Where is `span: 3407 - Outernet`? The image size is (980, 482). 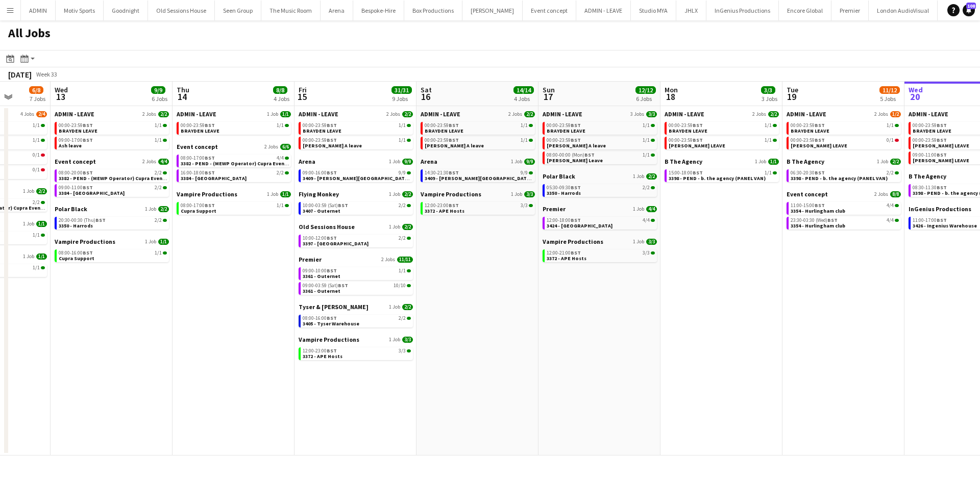 span: 3407 - Outernet is located at coordinates (321, 211).